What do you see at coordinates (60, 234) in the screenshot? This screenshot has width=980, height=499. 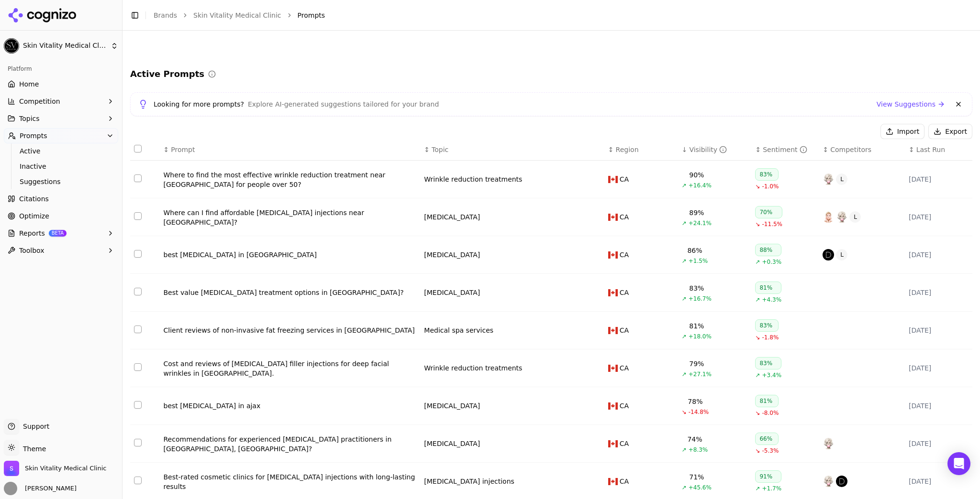 I see `button: ReportsBETA` at bounding box center [60, 234].